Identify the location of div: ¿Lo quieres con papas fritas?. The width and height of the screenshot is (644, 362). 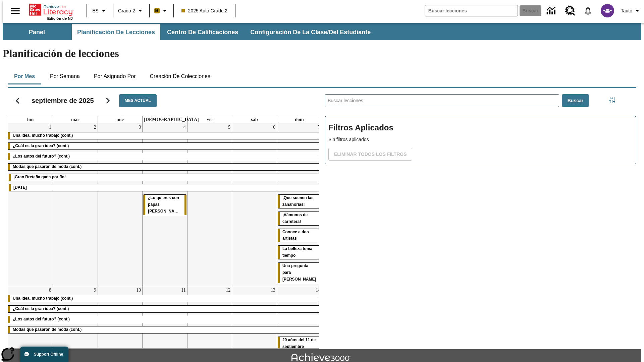
(165, 204).